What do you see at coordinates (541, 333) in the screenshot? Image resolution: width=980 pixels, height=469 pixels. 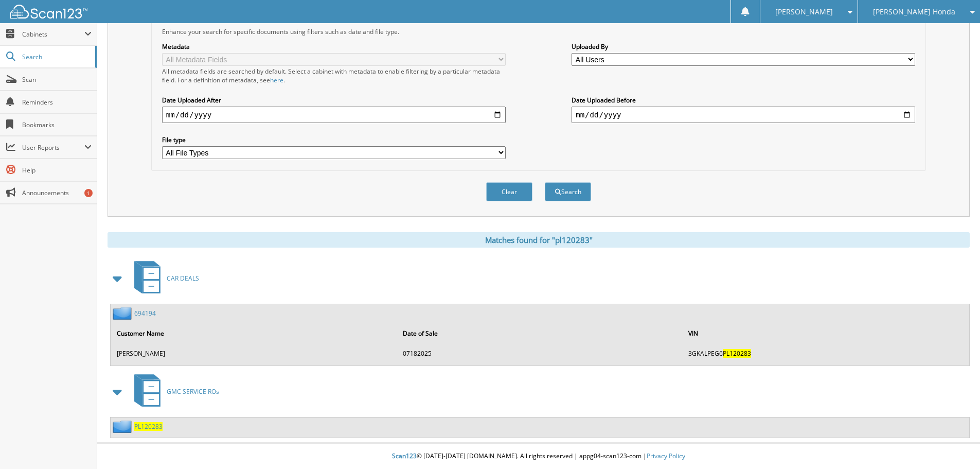 I see `th: Date of Sale` at bounding box center [541, 333].